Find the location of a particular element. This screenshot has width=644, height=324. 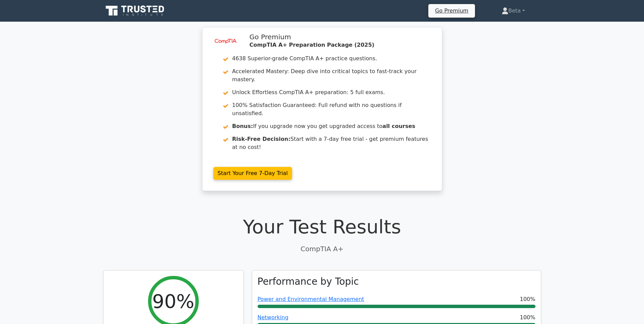

h3: Performance by Topic is located at coordinates (308, 282).